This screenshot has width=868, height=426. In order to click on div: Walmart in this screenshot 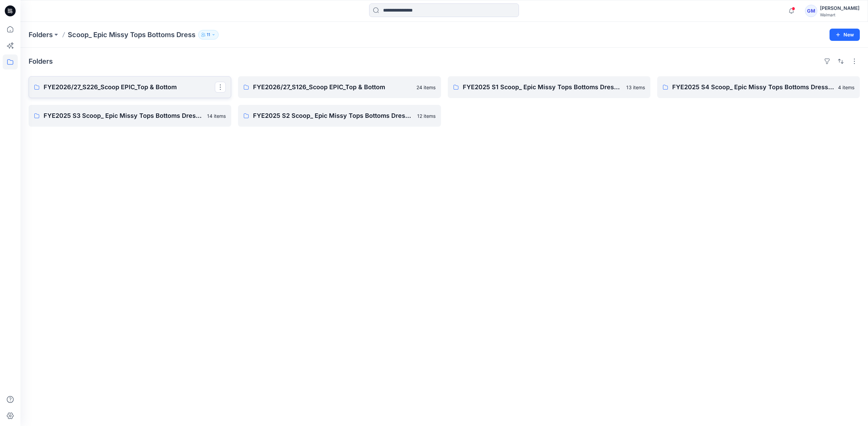, I will do `click(840, 15)`.